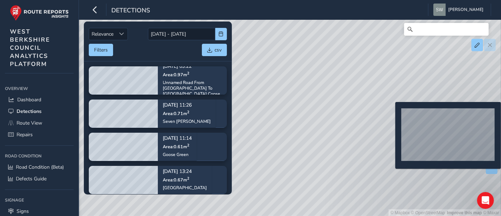 This screenshot has width=501, height=216. What do you see at coordinates (439, 10) in the screenshot?
I see `img: diamond-layout` at bounding box center [439, 10].